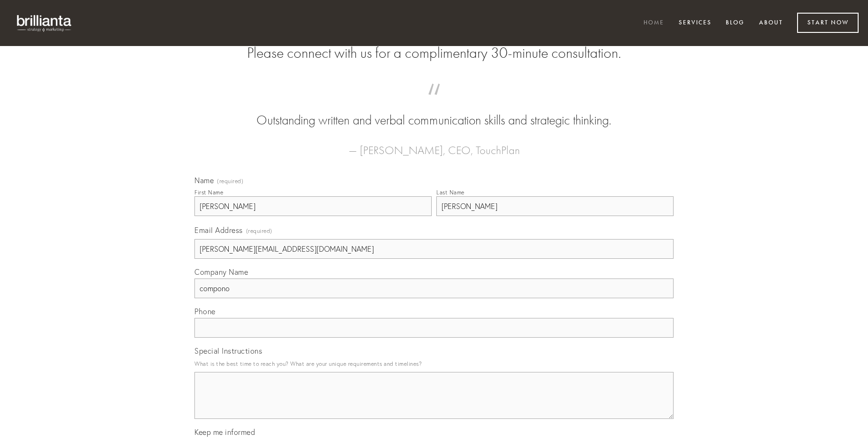 The image size is (868, 441). What do you see at coordinates (827, 23) in the screenshot?
I see `a: Start Now` at bounding box center [827, 23].